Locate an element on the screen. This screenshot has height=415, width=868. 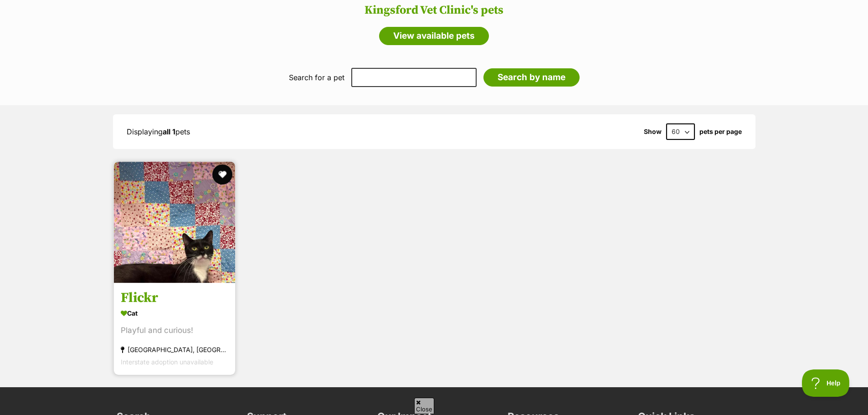
span: Interstate adoption unavailable is located at coordinates (167, 363).